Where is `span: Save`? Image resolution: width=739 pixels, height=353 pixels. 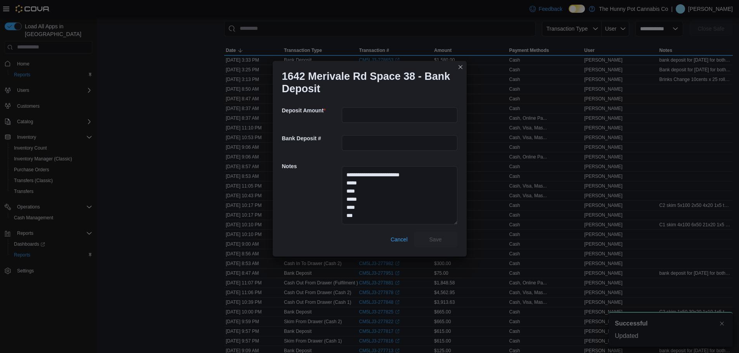 span: Save is located at coordinates (436, 240).